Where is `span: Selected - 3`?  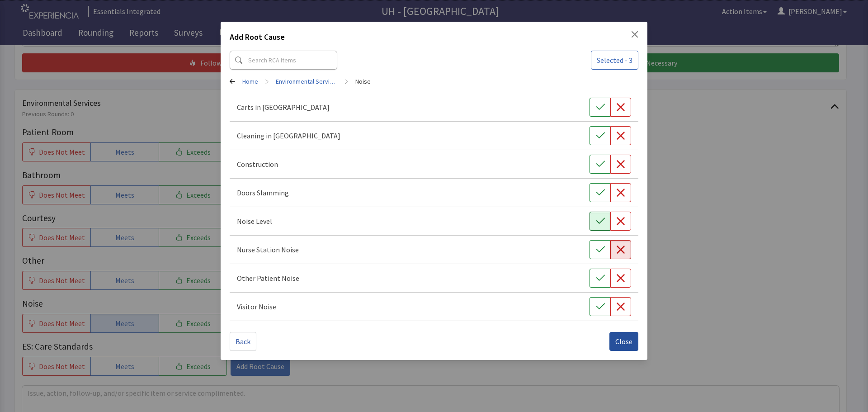 span: Selected - 3 is located at coordinates (614, 60).